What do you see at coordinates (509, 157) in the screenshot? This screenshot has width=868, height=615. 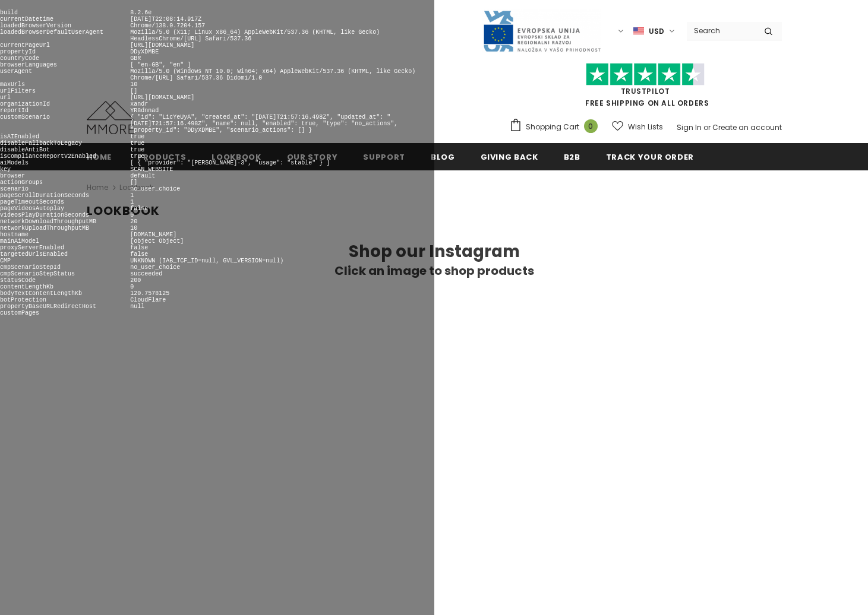 I see `span: Giving back` at bounding box center [509, 157].